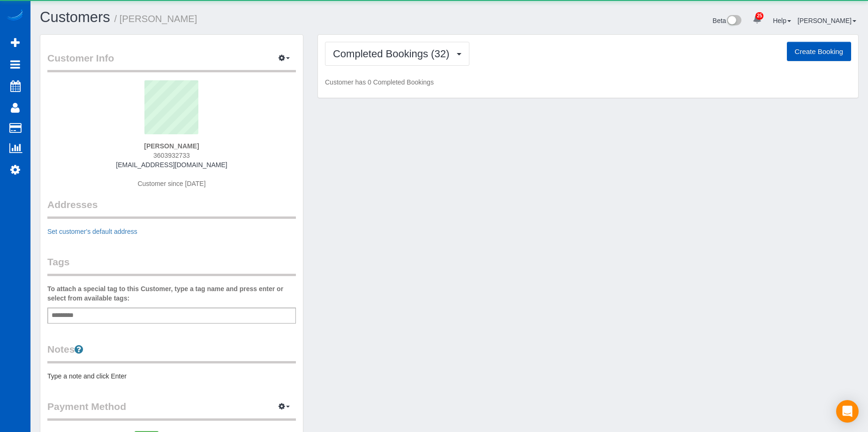 This screenshot has height=432, width=868. What do you see at coordinates (398, 54) in the screenshot?
I see `button: Completed Bookings (32)` at bounding box center [398, 54].